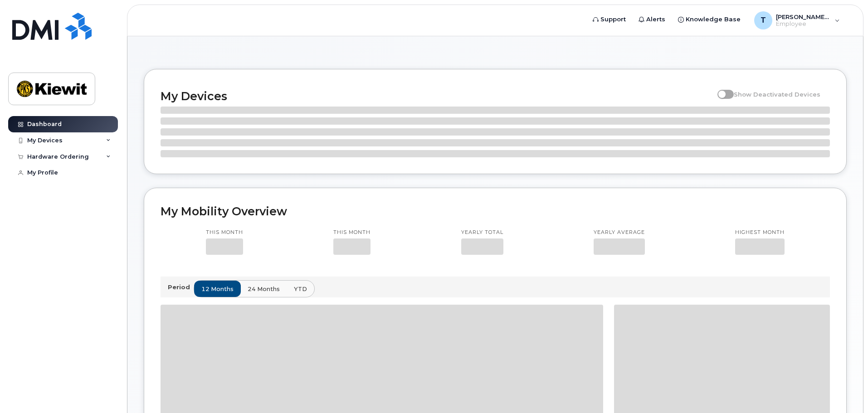 The image size is (868, 413). I want to click on input: Show Deactivated Devices, so click(721, 89).